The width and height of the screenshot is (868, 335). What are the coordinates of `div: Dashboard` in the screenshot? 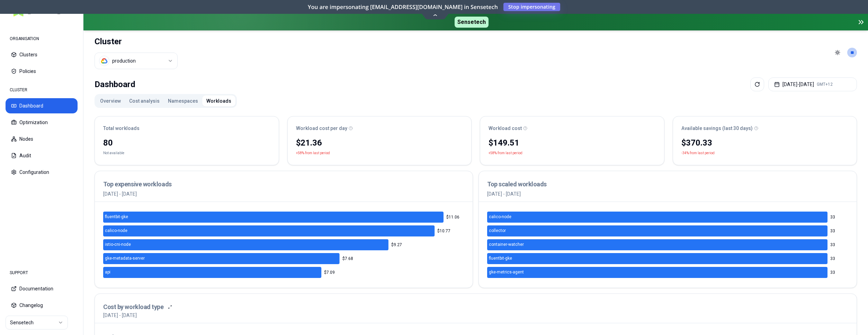 It's located at (115, 85).